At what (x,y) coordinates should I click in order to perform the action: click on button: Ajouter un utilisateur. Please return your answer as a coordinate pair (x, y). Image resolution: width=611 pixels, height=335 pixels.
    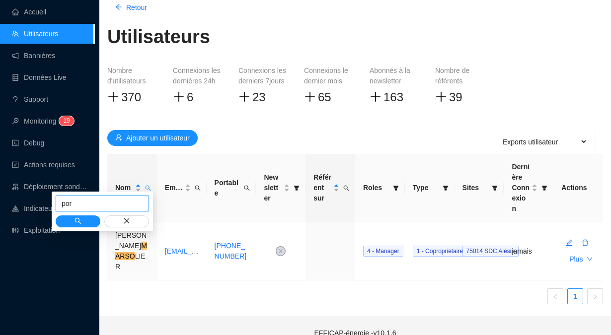
    Looking at the image, I should click on (152, 138).